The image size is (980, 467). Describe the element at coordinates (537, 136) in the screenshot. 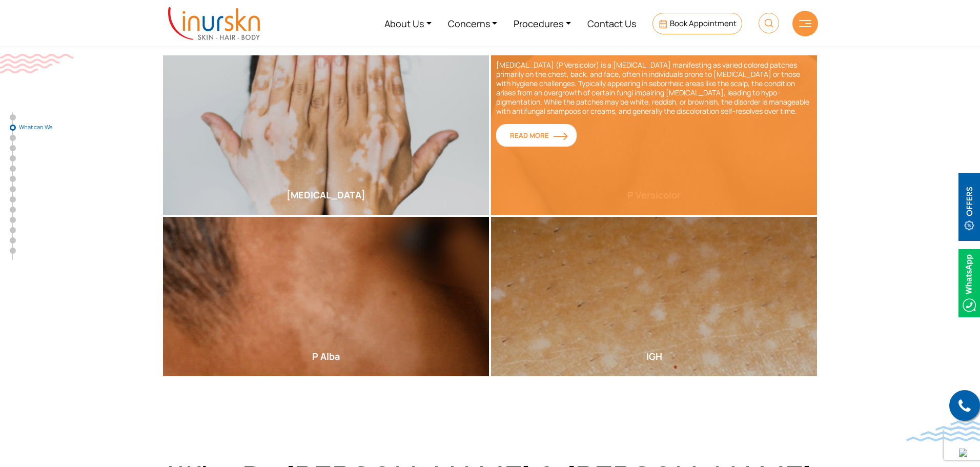

I see `span: Read More` at that location.